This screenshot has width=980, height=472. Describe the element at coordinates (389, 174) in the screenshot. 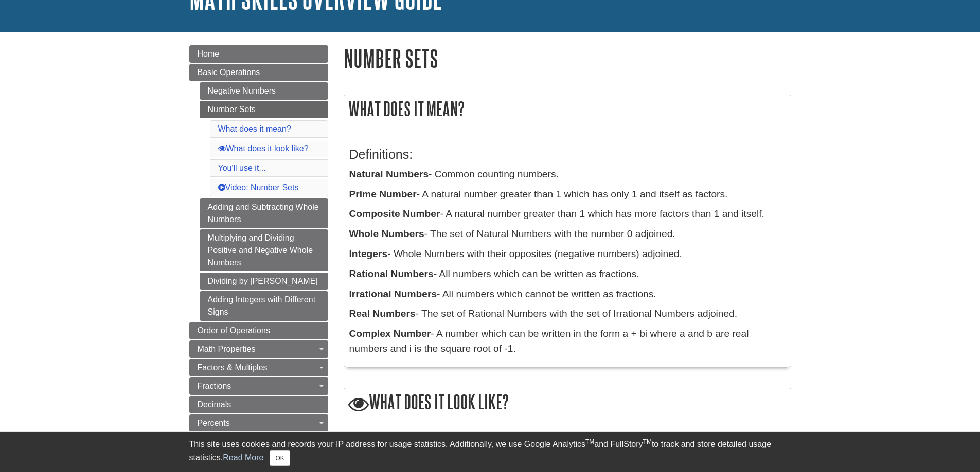

I see `b: Natural Numbers` at that location.